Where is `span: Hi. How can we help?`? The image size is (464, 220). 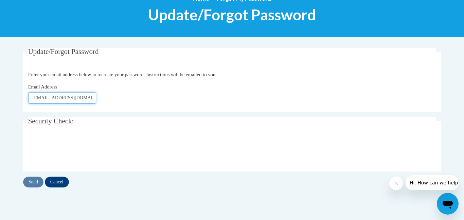
span: Hi. How can we help? is located at coordinates (30, 7).